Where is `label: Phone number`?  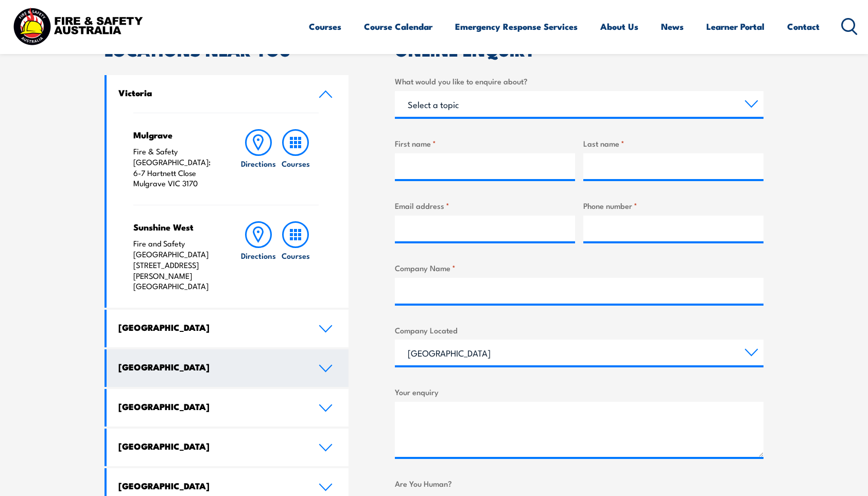
label: Phone number is located at coordinates (673, 205).